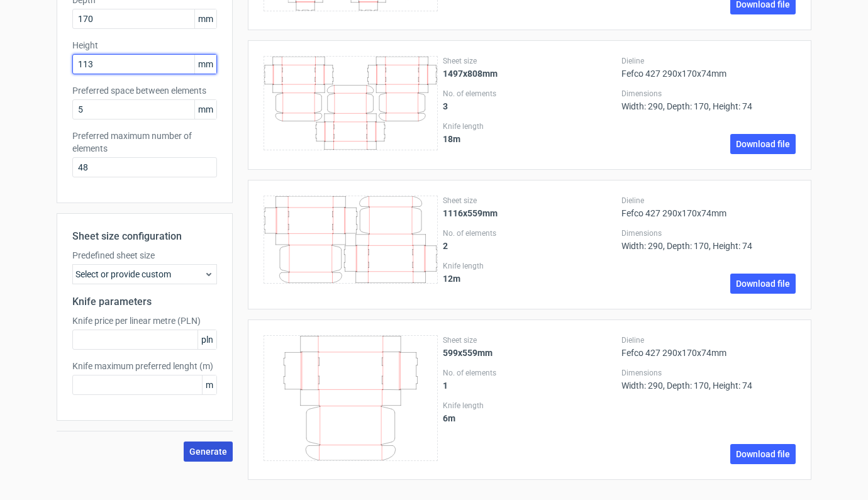 This screenshot has height=500, width=868. What do you see at coordinates (452, 139) in the screenshot?
I see `strong: 18 m` at bounding box center [452, 139].